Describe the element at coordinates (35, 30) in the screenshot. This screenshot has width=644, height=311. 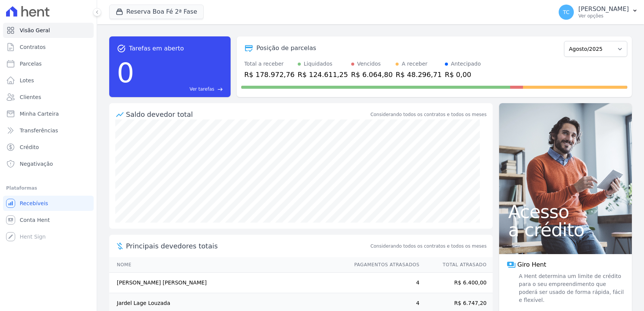
I see `span: Visão Geral` at that location.